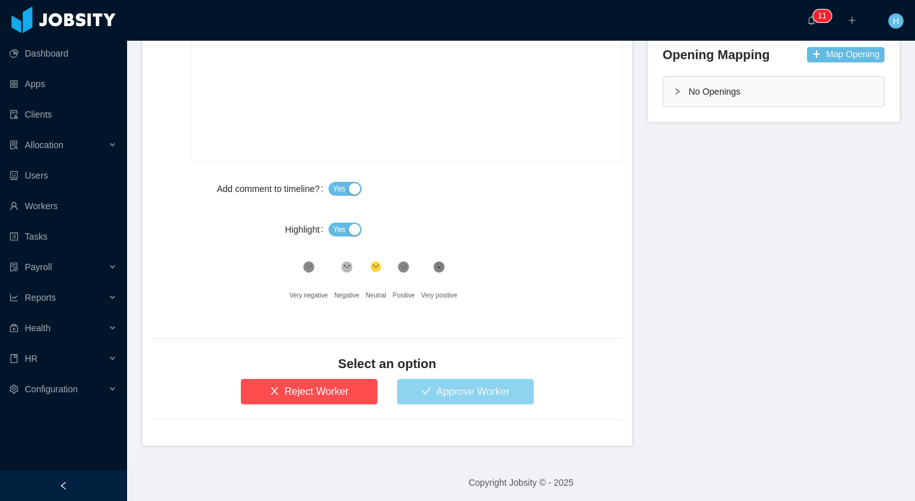  Describe the element at coordinates (51, 389) in the screenshot. I see `span: Configuration` at that location.